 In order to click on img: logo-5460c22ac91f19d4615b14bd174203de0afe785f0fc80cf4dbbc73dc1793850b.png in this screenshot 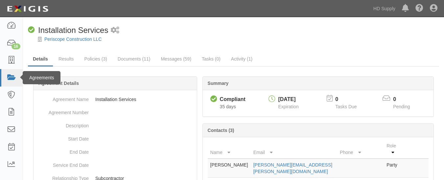, I will do `click(28, 9)`.